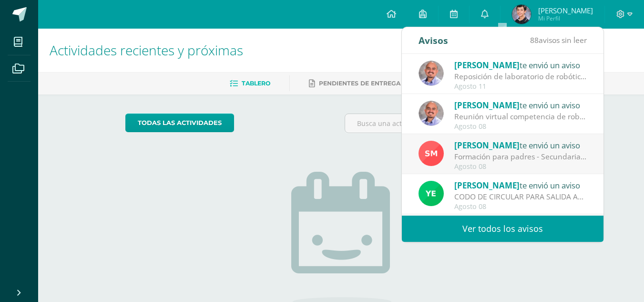 The height and width of the screenshot is (302, 644). I want to click on div: CODO DE CIRCULAR PARA SALIDA AL TEATRO: Buenas tardes estimados padres de familia, les deseo un e..., so click(521, 197).